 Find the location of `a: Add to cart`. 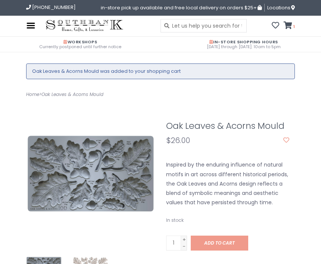

a: Add to cart is located at coordinates (220, 243).